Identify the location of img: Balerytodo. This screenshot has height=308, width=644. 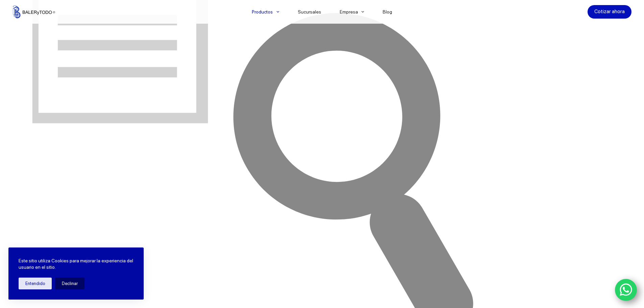
(34, 12).